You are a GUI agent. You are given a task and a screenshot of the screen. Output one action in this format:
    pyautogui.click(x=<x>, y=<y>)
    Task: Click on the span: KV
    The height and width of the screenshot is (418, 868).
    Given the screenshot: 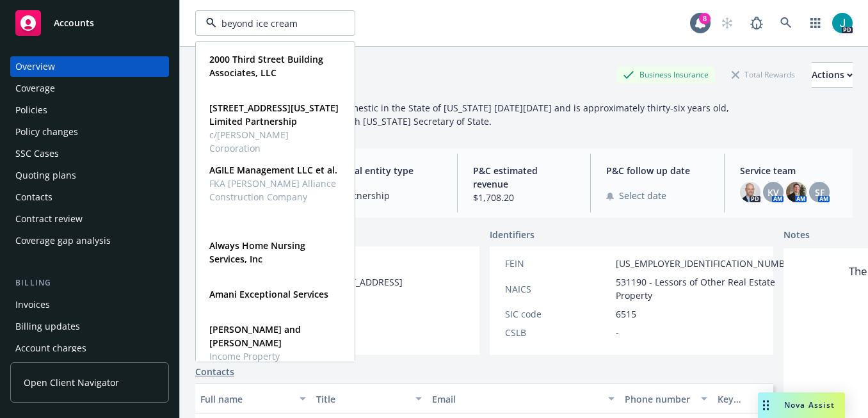 What is the action you would take?
    pyautogui.click(x=773, y=192)
    